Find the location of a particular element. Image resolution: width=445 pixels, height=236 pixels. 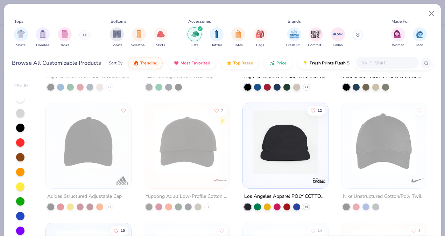

span: Fresh Prints Flash is located at coordinates (327, 63).